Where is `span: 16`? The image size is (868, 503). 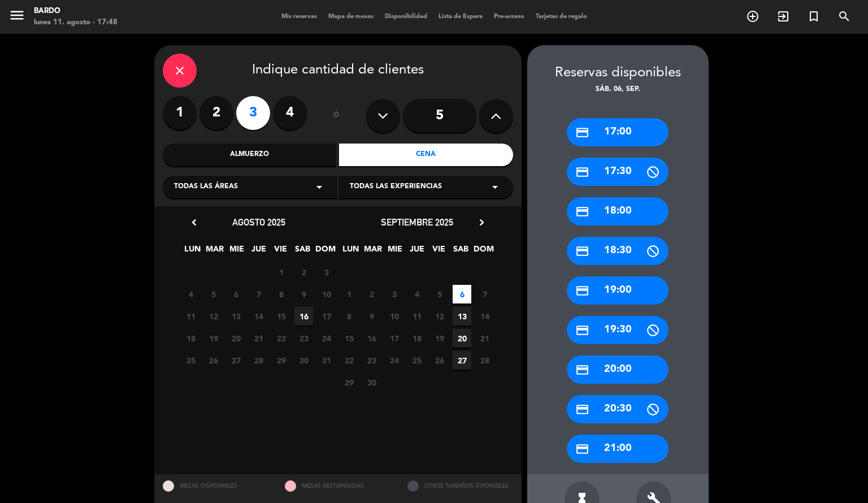 span: 16 is located at coordinates (304, 316).